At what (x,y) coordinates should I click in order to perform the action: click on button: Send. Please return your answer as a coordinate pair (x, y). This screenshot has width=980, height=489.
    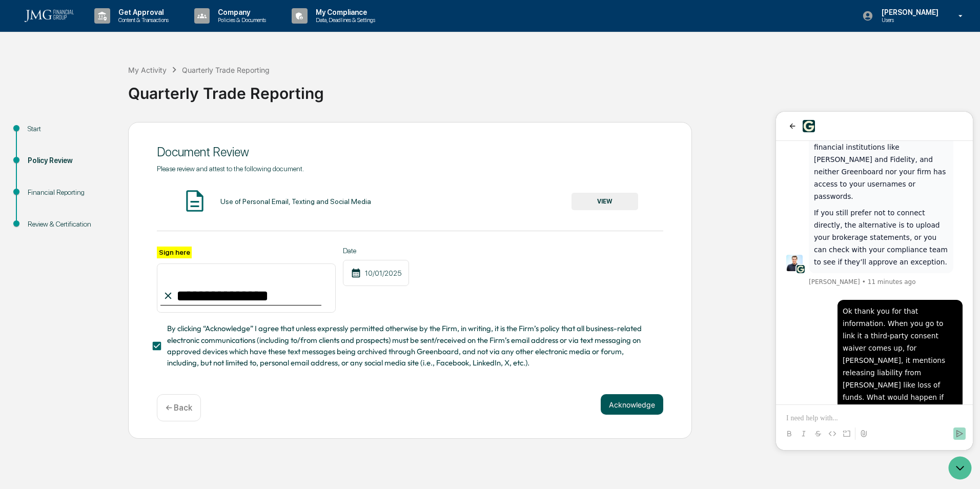
    Looking at the image, I should click on (184, 322).